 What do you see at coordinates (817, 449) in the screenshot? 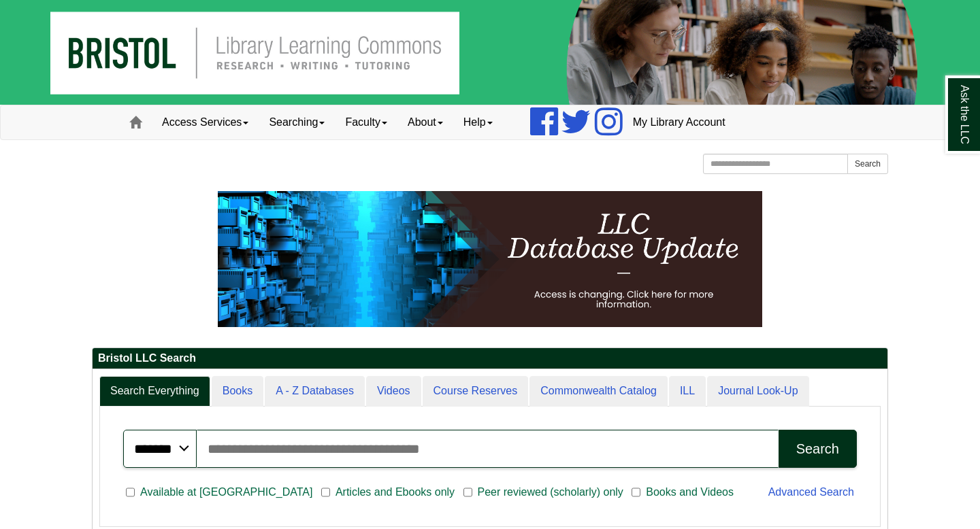
I see `div: Search` at bounding box center [817, 449].